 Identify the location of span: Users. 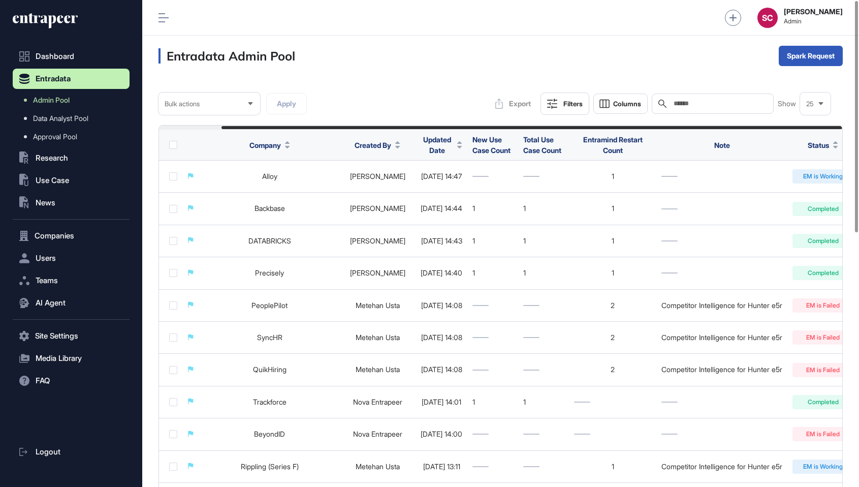
(46, 258).